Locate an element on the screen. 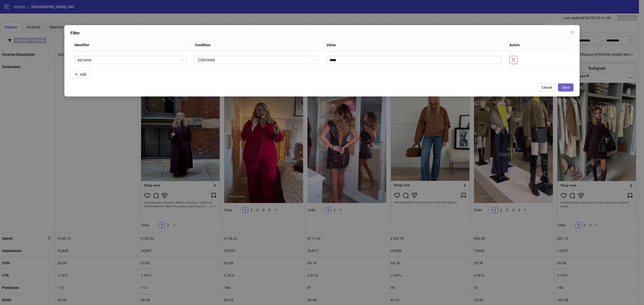  button: Save is located at coordinates (566, 87).